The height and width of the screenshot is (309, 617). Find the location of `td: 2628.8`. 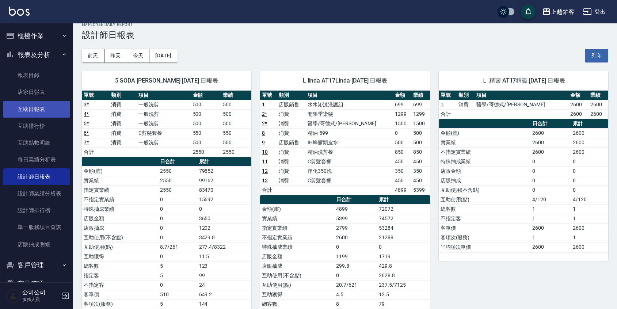

td: 2628.8 is located at coordinates (403, 275).